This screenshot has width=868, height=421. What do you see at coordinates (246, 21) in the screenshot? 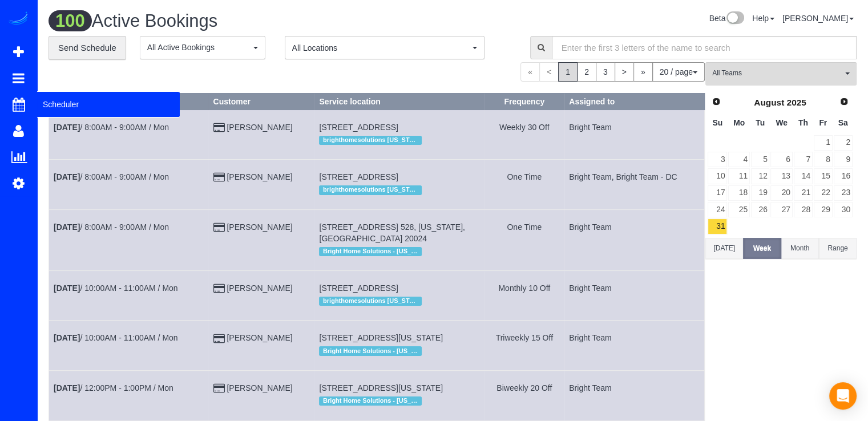
I see `h1: Active Bookings` at bounding box center [246, 21].